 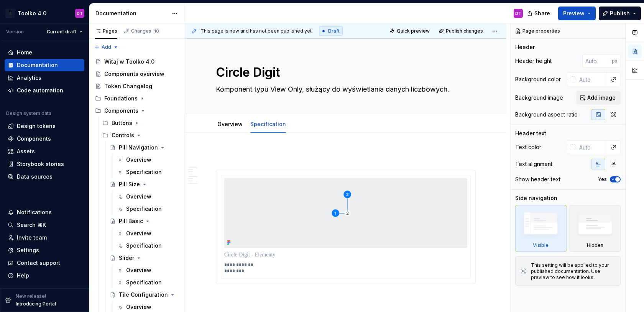 I want to click on div: Text alignment, so click(x=534, y=164).